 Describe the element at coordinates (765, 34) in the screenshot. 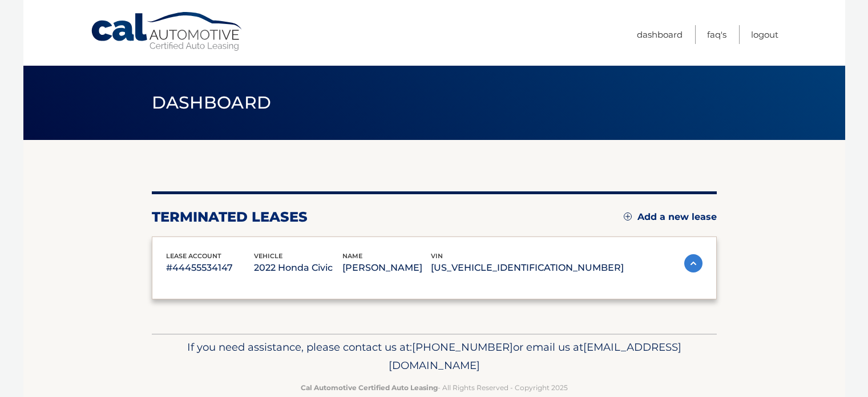

I see `a: Logout` at that location.